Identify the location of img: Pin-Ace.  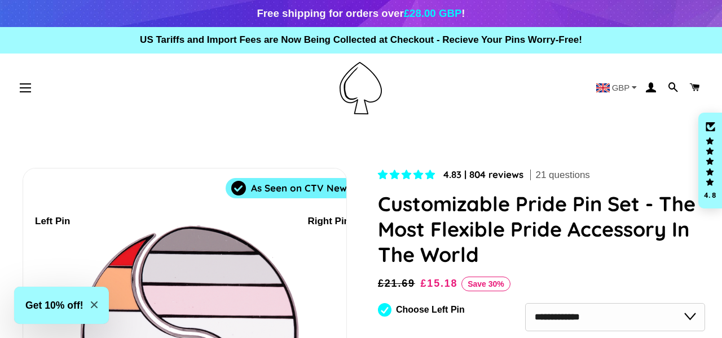
(360, 88).